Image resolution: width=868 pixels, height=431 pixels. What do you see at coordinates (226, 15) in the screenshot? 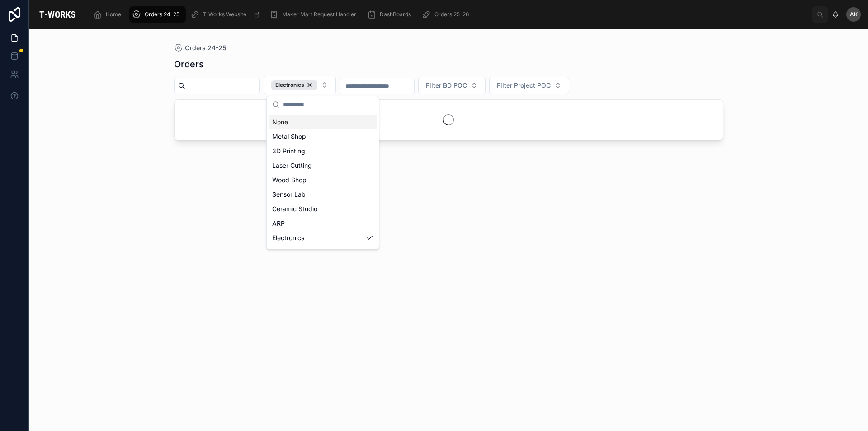
I see `a: T-Works Website` at bounding box center [226, 15].